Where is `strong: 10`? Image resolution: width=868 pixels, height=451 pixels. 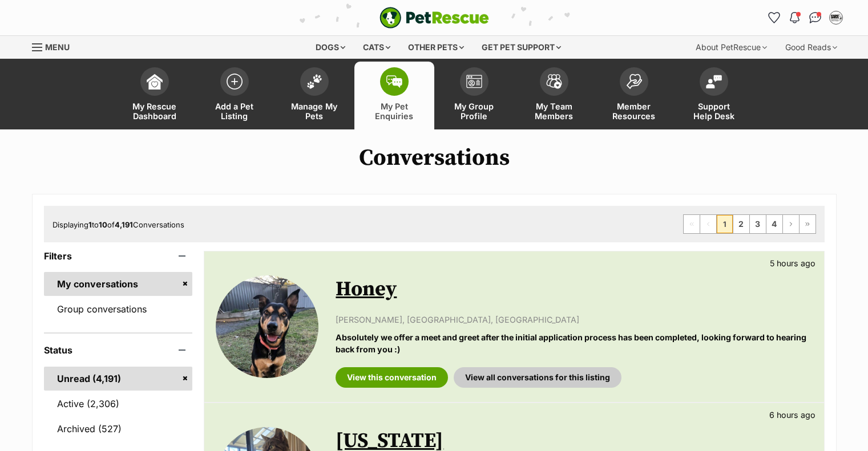 strong: 10 is located at coordinates (102, 225).